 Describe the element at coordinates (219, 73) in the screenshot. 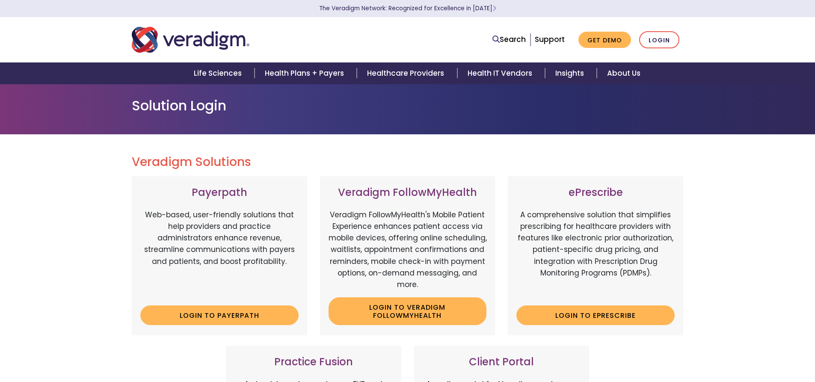

I see `a: Life Sciences` at that location.